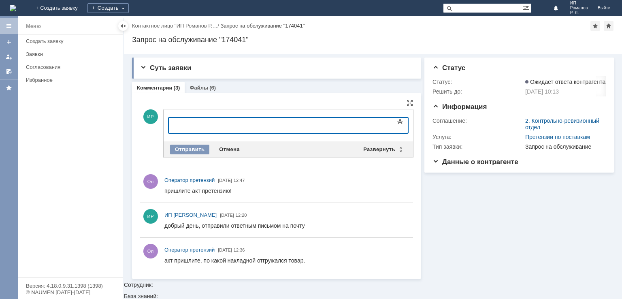 The width and height of the screenshot is (622, 299). What do you see at coordinates (478, 91) in the screenshot?
I see `div: Решить до:` at bounding box center [478, 91].